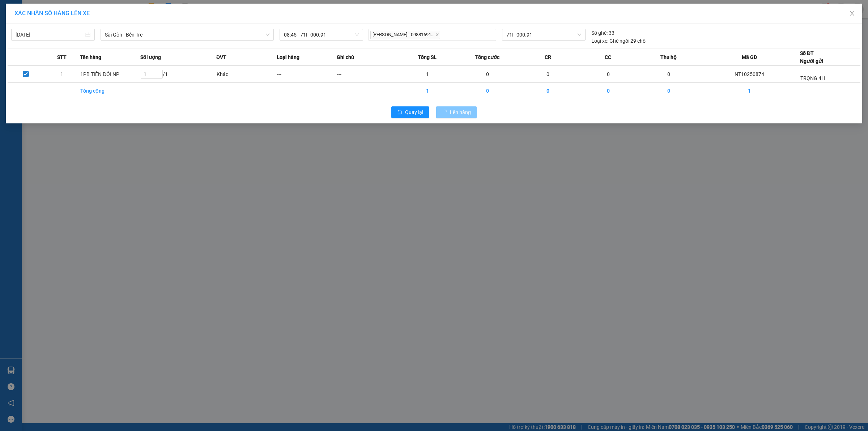 This screenshot has height=431, width=868. I want to click on span: Mã GD, so click(750, 57).